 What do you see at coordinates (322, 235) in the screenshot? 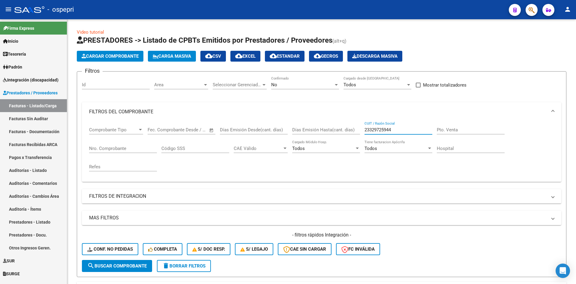
I see `h4: - filtros rápidos Integración -` at bounding box center [322, 235].